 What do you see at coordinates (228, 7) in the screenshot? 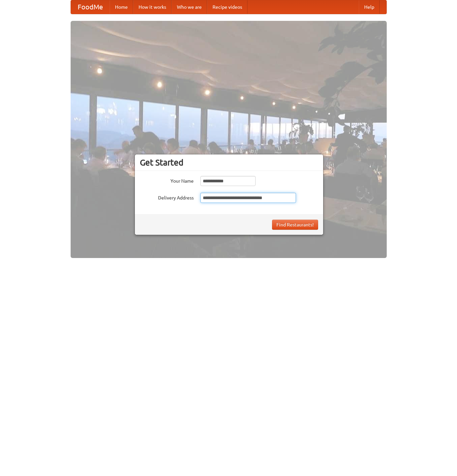
I see `a: Recipe videos` at bounding box center [228, 7].